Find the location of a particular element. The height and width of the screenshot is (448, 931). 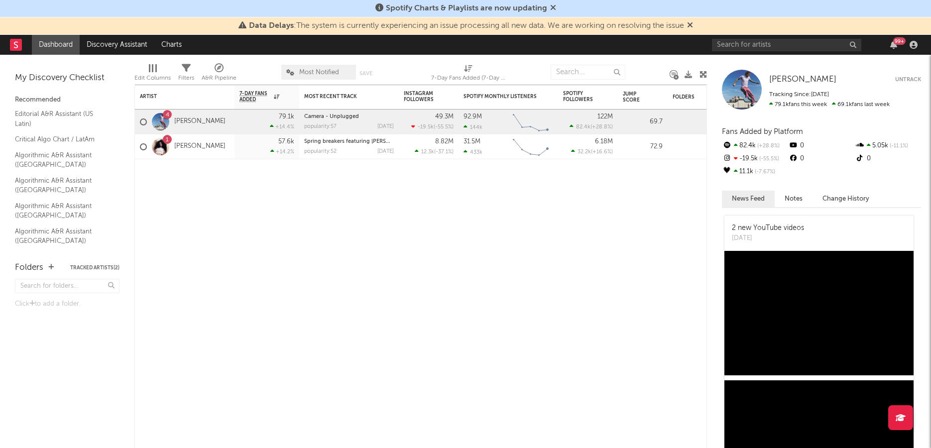

div: Camera - Unplugged is located at coordinates (349, 116).